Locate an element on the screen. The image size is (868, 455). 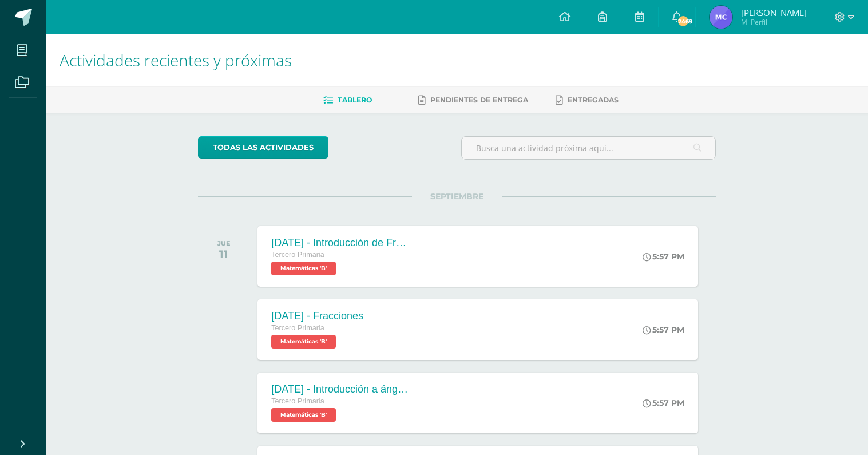
div: JUE is located at coordinates (224, 243).